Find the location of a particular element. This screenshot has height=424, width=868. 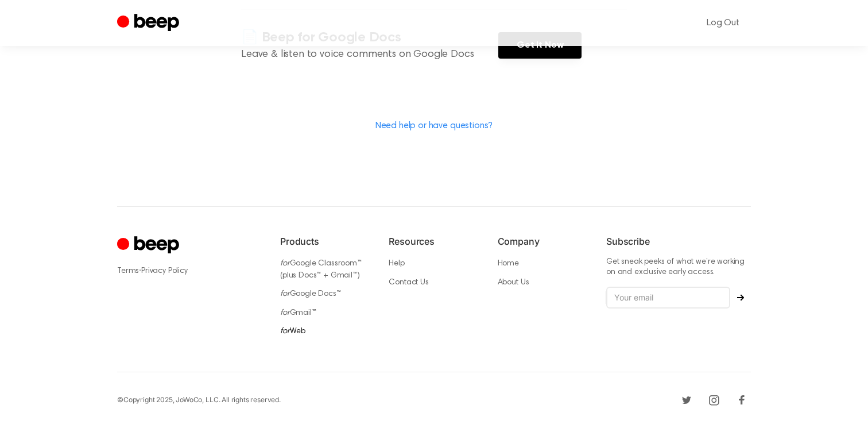

h6: Products is located at coordinates (325, 241).